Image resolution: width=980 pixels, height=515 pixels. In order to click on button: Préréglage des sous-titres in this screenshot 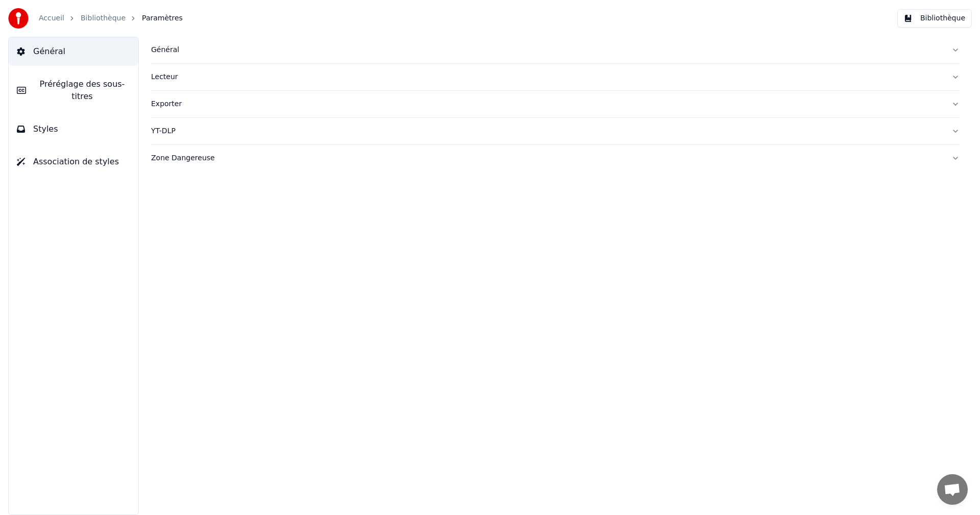, I will do `click(73, 90)`.